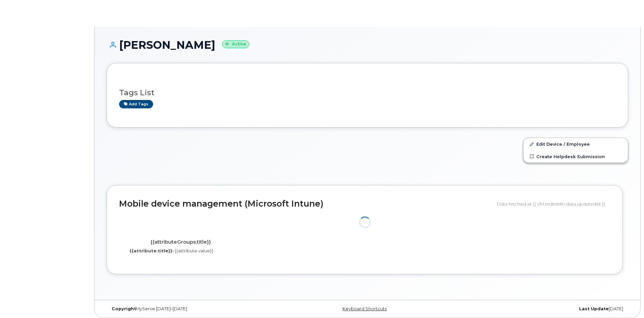 Image resolution: width=644 pixels, height=318 pixels. What do you see at coordinates (124, 309) in the screenshot?
I see `strong: Copyright` at bounding box center [124, 309].